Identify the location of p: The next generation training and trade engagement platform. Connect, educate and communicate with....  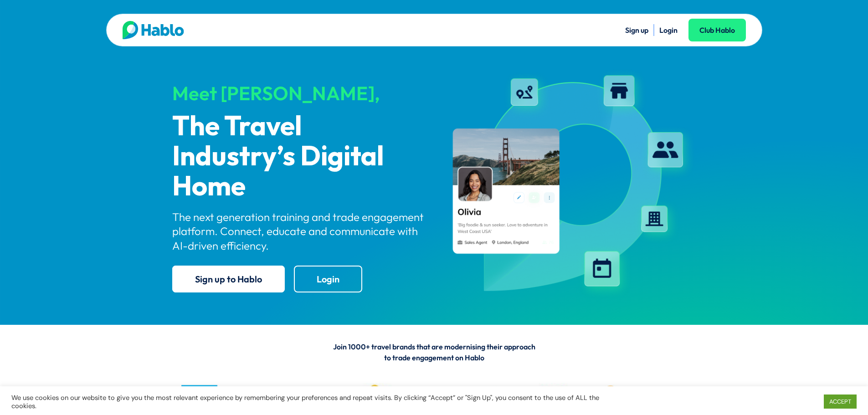
(300, 231).